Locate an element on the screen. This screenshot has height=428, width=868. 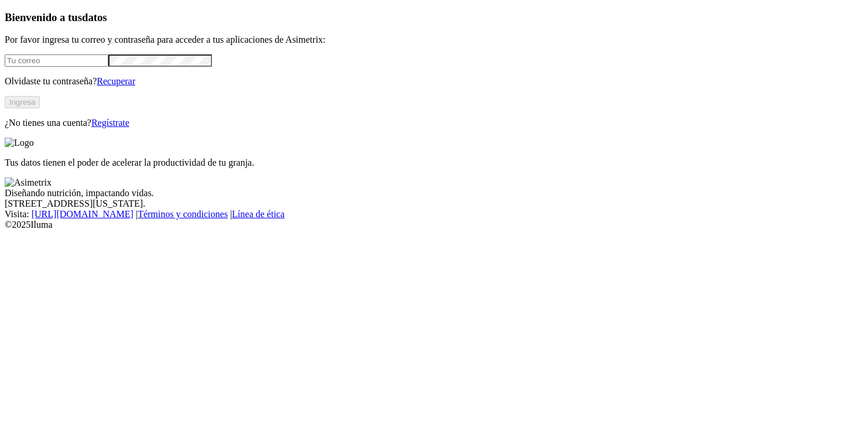
p: Por favor ingresa tu correo y contraseña para acceder a tus aplicaciones de Asimetrix: is located at coordinates (434, 40).